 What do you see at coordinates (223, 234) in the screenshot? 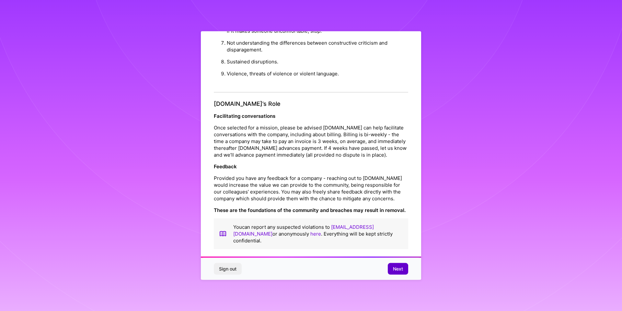
I see `img: book icon` at bounding box center [223, 234].